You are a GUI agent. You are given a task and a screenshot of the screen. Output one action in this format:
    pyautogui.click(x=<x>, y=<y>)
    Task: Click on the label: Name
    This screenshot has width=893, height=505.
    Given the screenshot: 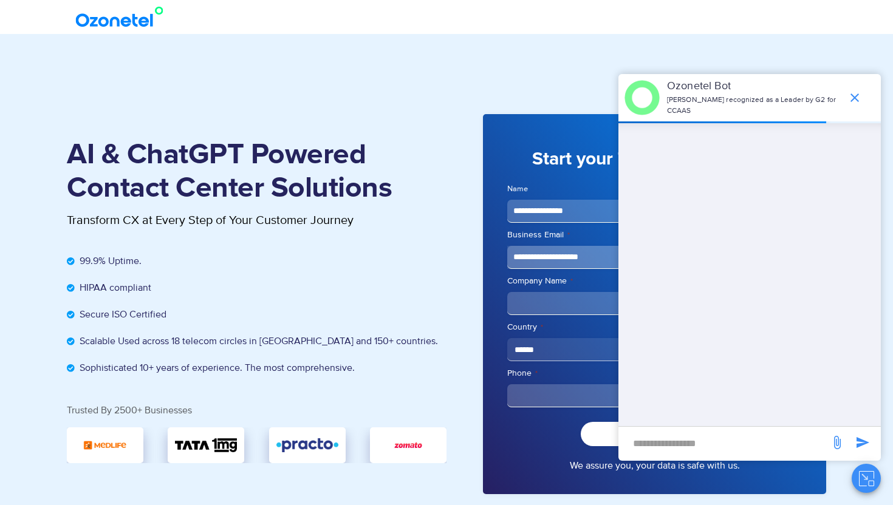 What is the action you would take?
    pyautogui.click(x=654, y=189)
    